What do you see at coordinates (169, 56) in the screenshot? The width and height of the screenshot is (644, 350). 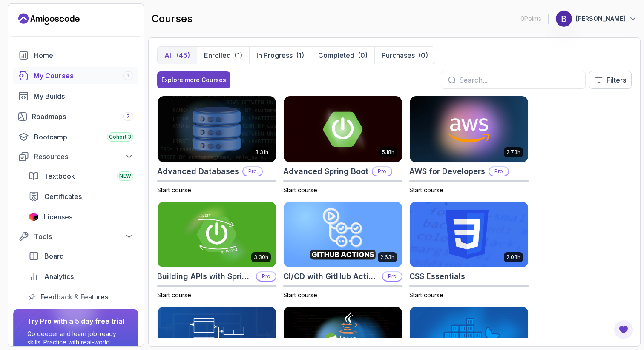 I see `p: All` at bounding box center [169, 56].